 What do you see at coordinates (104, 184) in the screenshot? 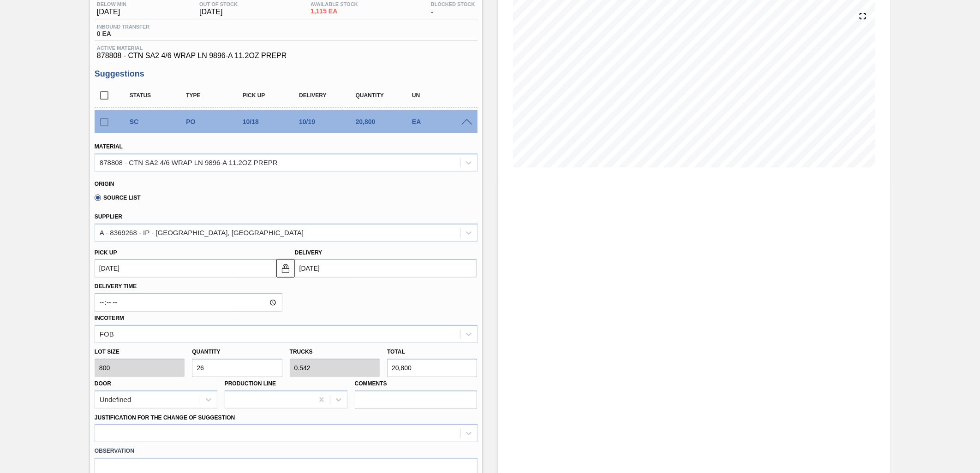
I see `label: Origin` at bounding box center [104, 184].